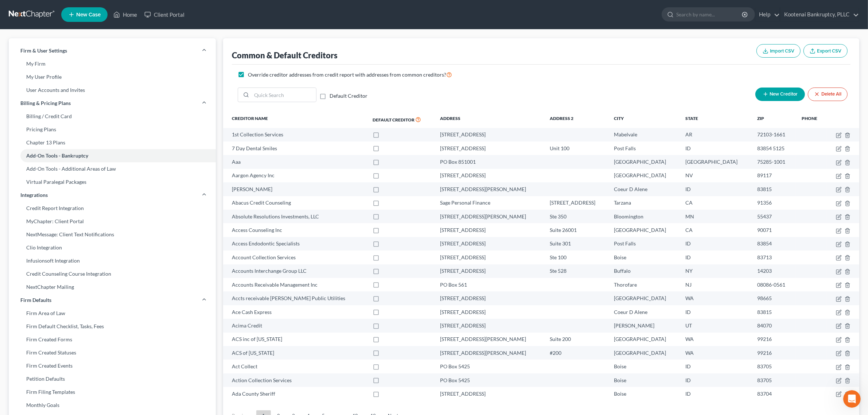 The image size is (868, 415). I want to click on div: Access Counseling Inc, so click(297, 230).